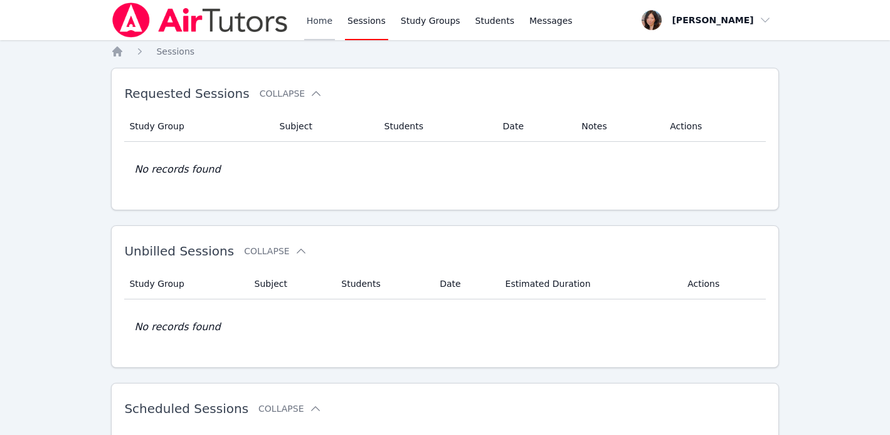 The width and height of the screenshot is (890, 435). What do you see at coordinates (618, 126) in the screenshot?
I see `th: Notes` at bounding box center [618, 126].